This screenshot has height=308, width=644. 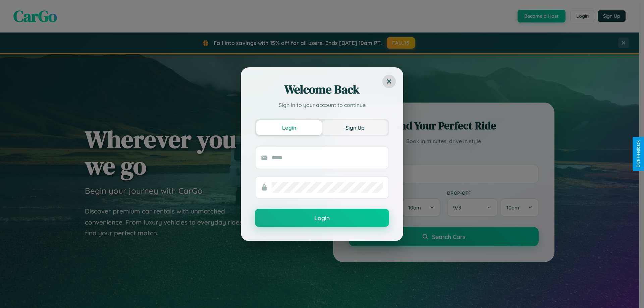 What do you see at coordinates (322, 89) in the screenshot?
I see `h2: Welcome Back` at bounding box center [322, 89].